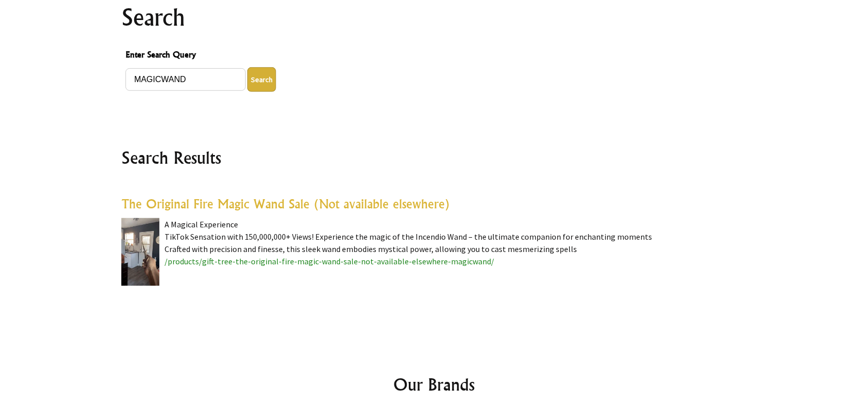 Image resolution: width=868 pixels, height=406 pixels. Describe the element at coordinates (285, 204) in the screenshot. I see `a: The Original Fire Magic Wand Sale (Not available elsewhere)` at that location.